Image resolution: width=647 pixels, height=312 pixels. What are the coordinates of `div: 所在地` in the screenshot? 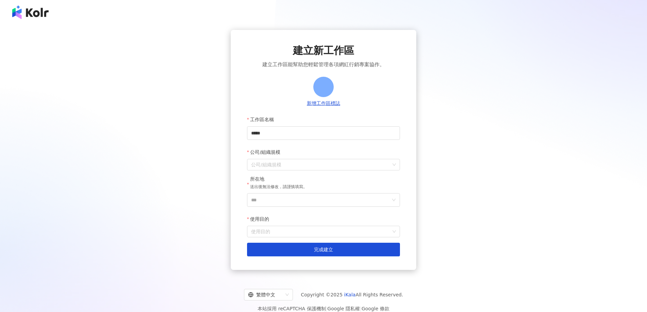 It's located at (279, 179).